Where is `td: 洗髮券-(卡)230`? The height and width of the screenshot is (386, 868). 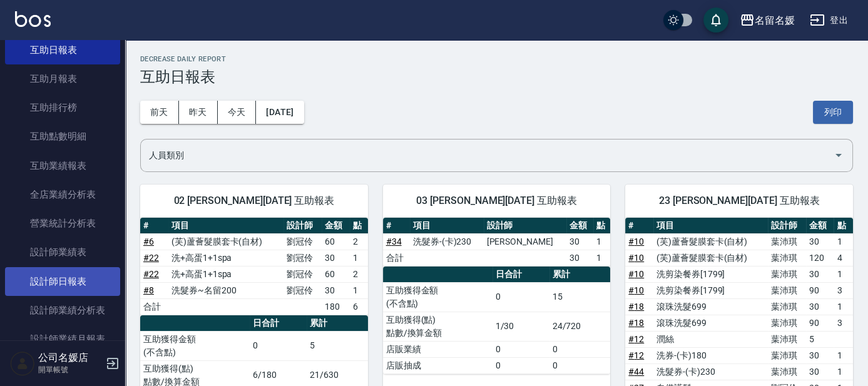
td: 洗髮券-(卡)230 is located at coordinates (710, 372).